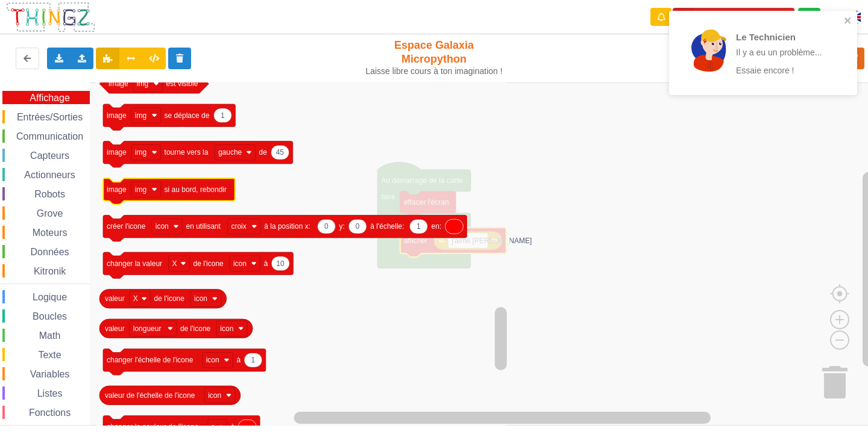  Describe the element at coordinates (264, 152) in the screenshot. I see `text: de` at that location.